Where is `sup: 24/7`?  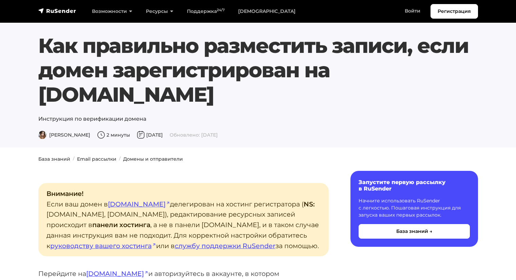 sup: 24/7 is located at coordinates (221, 10).